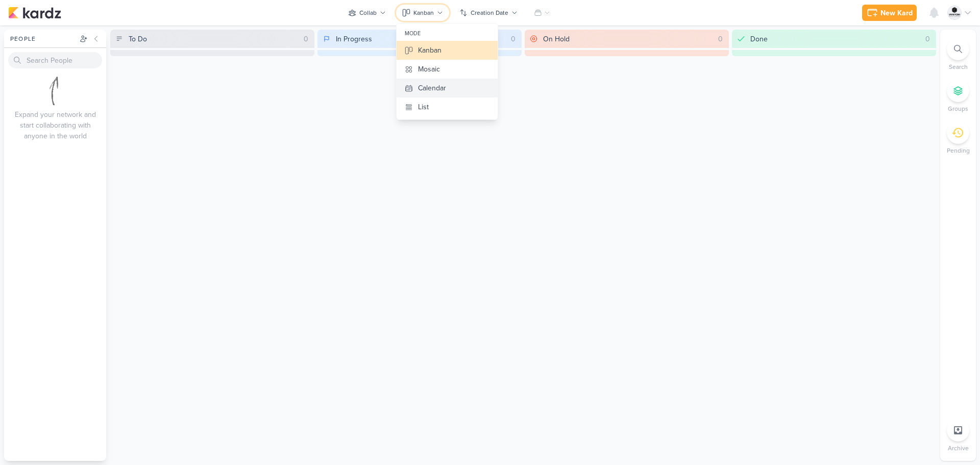  Describe the element at coordinates (958, 67) in the screenshot. I see `p: Search` at that location.